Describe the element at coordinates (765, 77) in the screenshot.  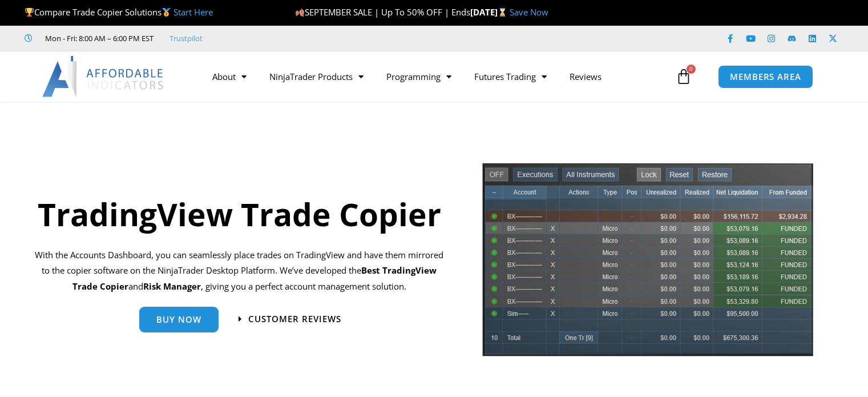
I see `a: MEMBERS AREA` at that location.